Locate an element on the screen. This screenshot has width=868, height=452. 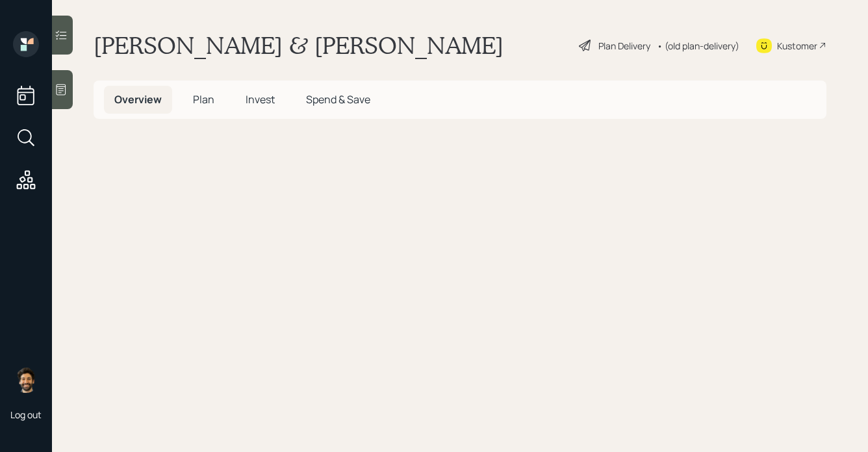
div: Log out is located at coordinates (26, 415).